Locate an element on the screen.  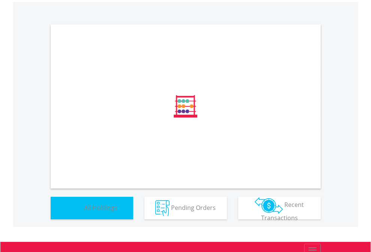
button: Recent Transactions is located at coordinates (279, 208).